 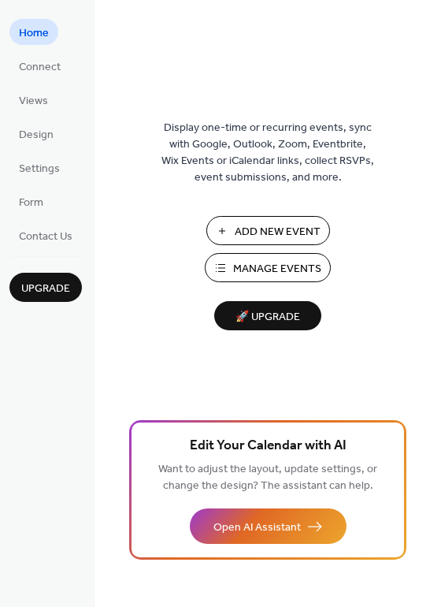 What do you see at coordinates (268, 267) in the screenshot?
I see `button: Manage Events` at bounding box center [268, 267].